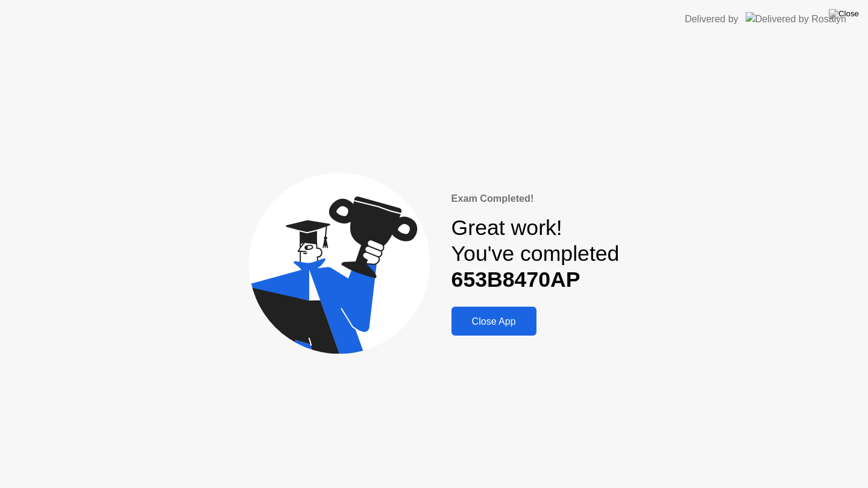 Image resolution: width=868 pixels, height=488 pixels. I want to click on img: Delivered by Rosalyn, so click(796, 19).